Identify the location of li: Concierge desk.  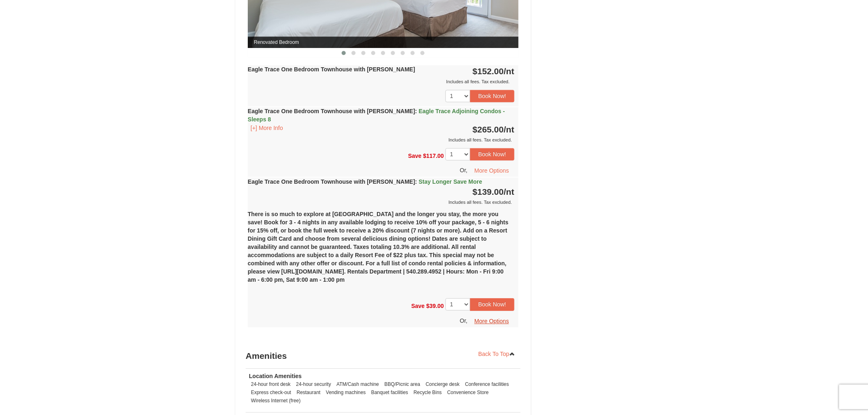
(442, 384).